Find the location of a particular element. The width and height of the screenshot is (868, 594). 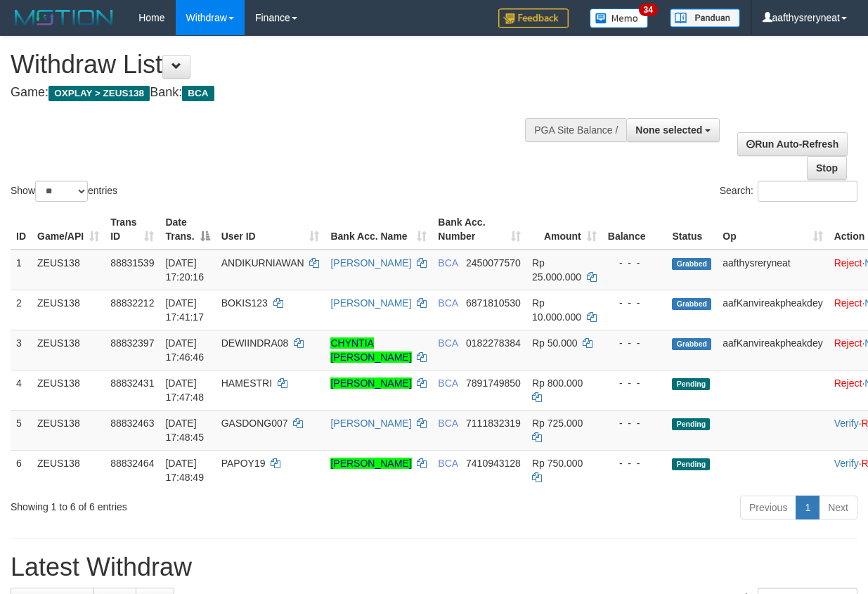

span: ANDIKURNIAWAN is located at coordinates (263, 263).